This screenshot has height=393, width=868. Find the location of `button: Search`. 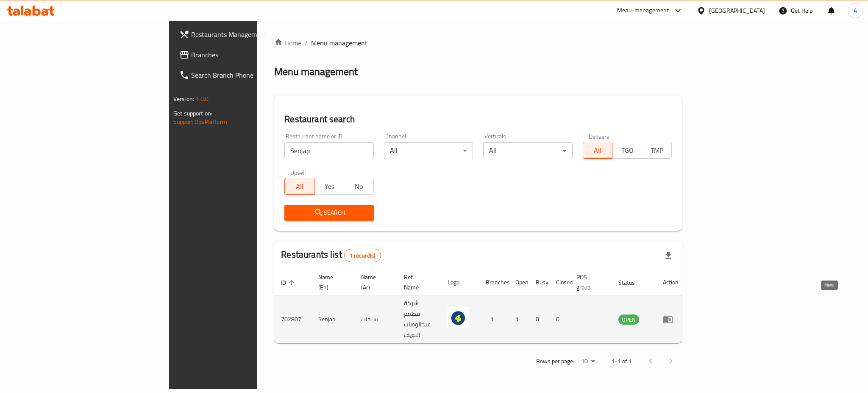

button: Search is located at coordinates (329, 213).